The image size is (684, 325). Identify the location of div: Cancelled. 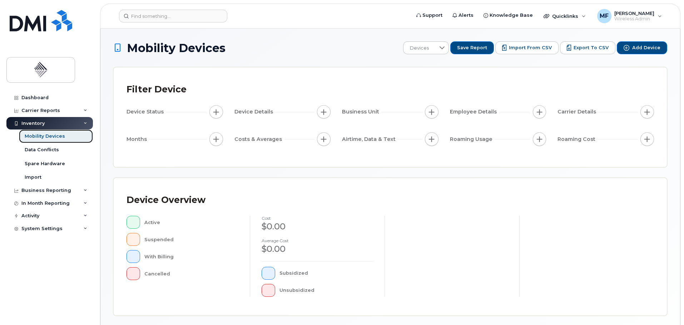
(191, 274).